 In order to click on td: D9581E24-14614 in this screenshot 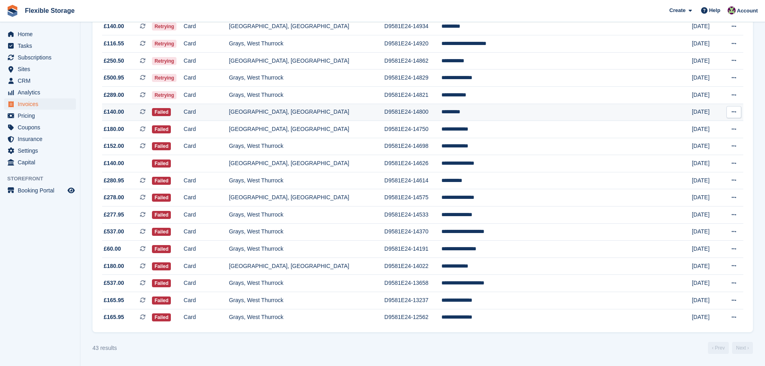, I will do `click(413, 180)`.